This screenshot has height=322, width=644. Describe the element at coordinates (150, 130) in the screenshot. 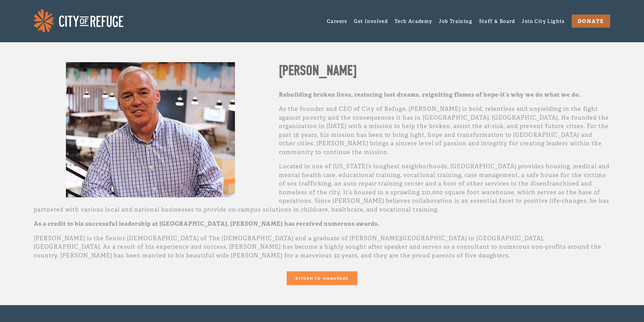

I see `img: Bruce+Team 2.jpg` at that location.